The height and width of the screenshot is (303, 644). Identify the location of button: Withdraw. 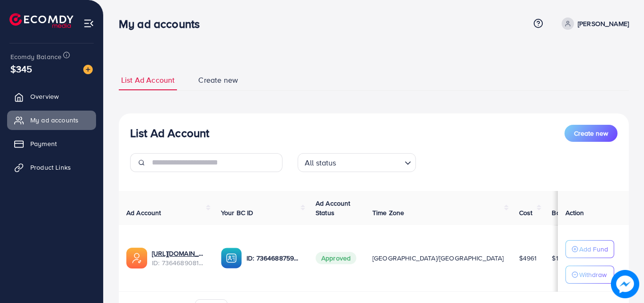
(590, 274).